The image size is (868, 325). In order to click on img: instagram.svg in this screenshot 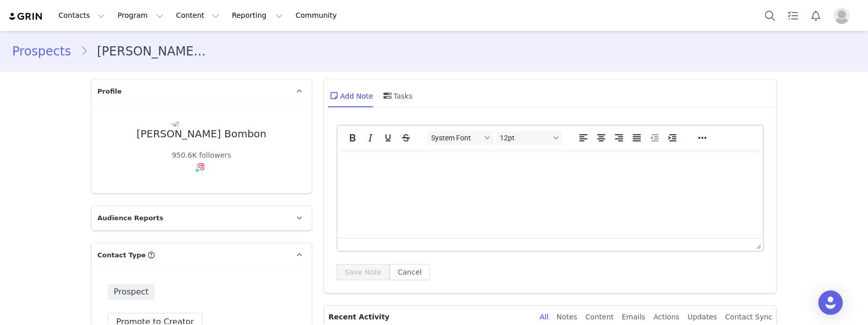, I will do `click(200, 167)`.